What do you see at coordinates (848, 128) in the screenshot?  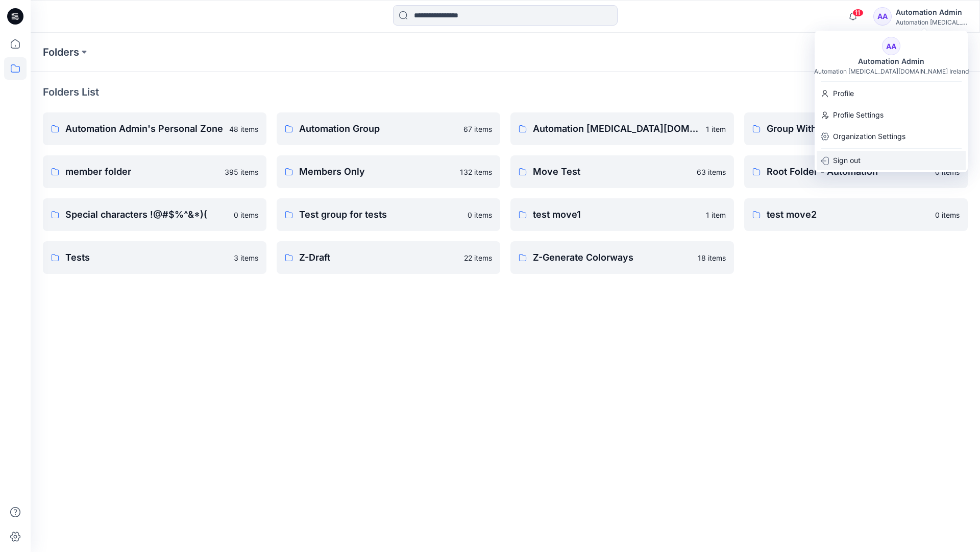 I see `p: Group With 1 Moderator 2` at bounding box center [848, 128].